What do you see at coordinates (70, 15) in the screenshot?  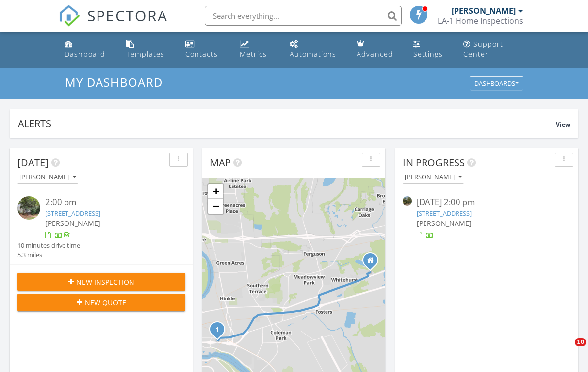 I see `img: The Best Home Inspection Software - Spectora` at bounding box center [70, 15].